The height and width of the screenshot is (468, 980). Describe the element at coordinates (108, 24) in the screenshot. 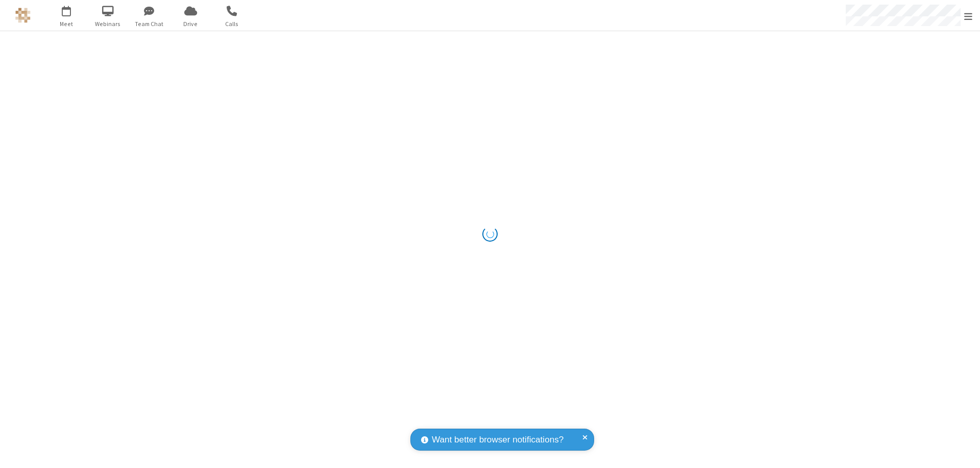

I see `span: Webinars` at that location.